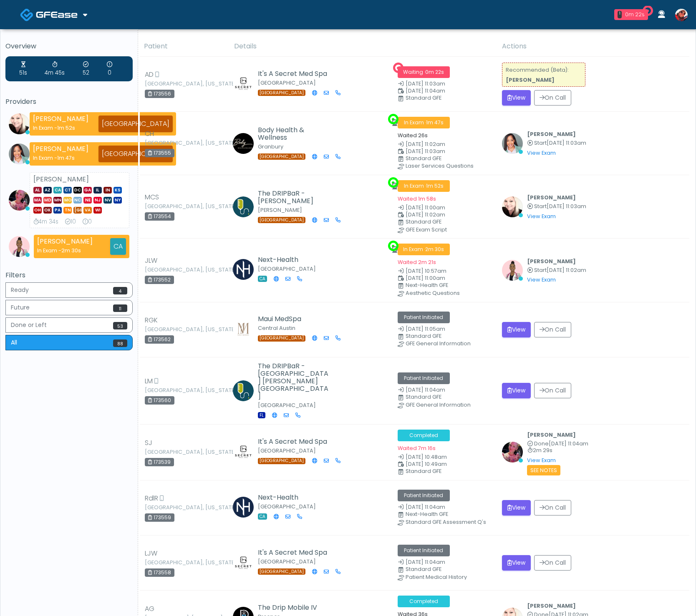 The height and width of the screenshot is (616, 696). What do you see at coordinates (69, 325) in the screenshot?
I see `button: Done or Left53` at bounding box center [69, 325].